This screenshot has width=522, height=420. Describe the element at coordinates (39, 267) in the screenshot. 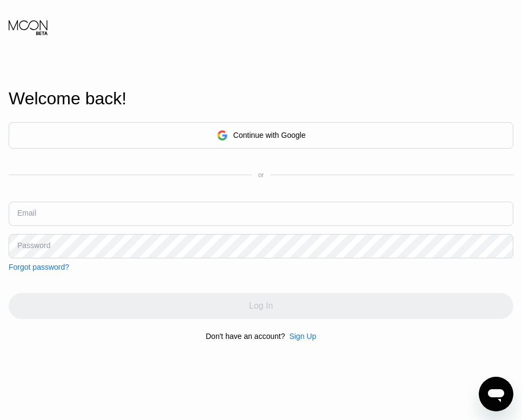

I see `div: Forgot password?` at that location.